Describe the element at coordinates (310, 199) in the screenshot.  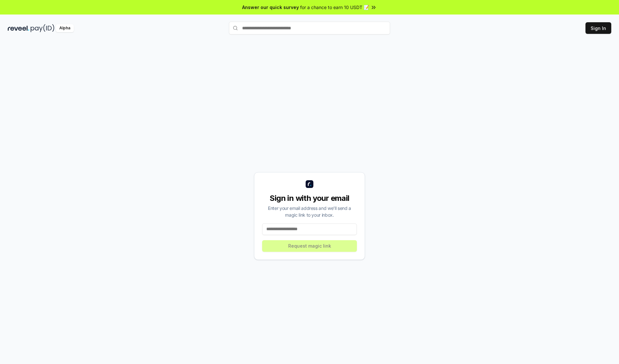
I see `div: Sign in with your email` at that location.